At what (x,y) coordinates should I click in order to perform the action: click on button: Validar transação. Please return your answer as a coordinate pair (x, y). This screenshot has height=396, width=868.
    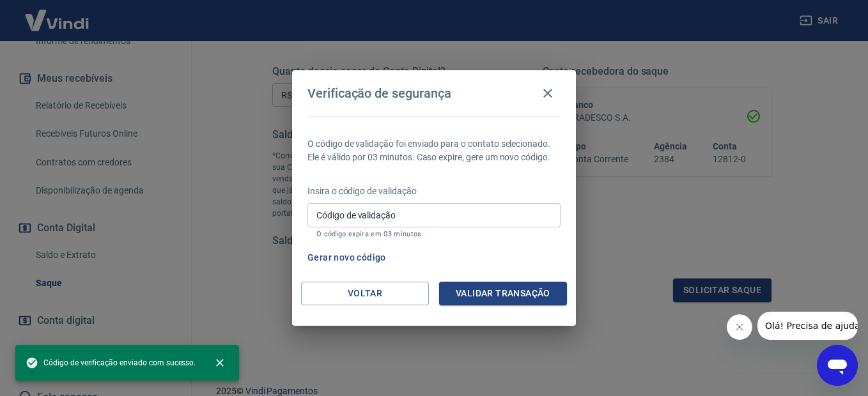
    Looking at the image, I should click on (503, 293).